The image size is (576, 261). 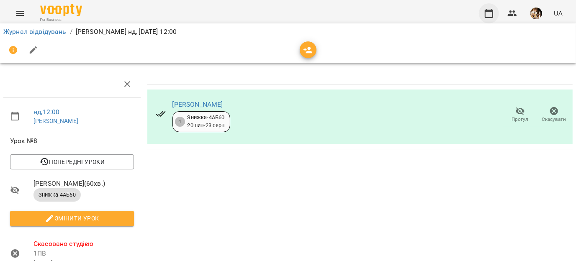 I want to click on a: нд , 12:00, so click(x=46, y=112).